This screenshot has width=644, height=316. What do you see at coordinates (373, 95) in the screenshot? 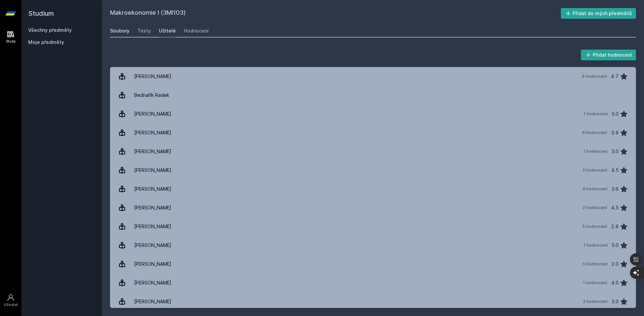
I see `a: Bednařík Radek` at bounding box center [373, 95].